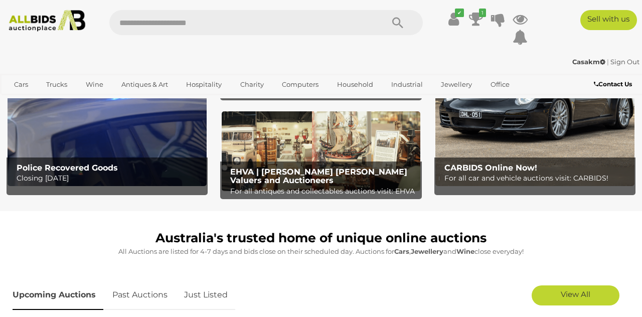 This screenshot has width=642, height=317. What do you see at coordinates (575, 295) in the screenshot?
I see `a: View All` at bounding box center [575, 295].